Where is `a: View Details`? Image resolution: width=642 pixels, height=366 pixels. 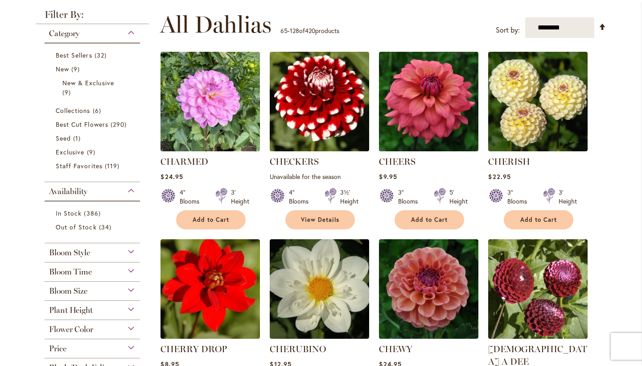 a: View Details is located at coordinates (320, 220).